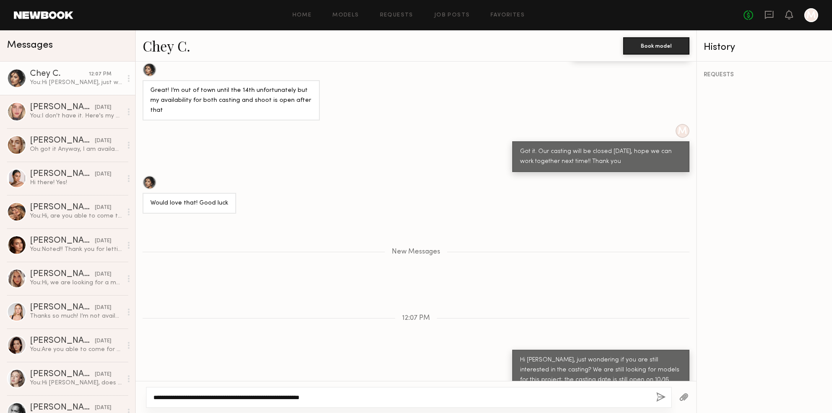 This screenshot has height=413, width=832. Describe the element at coordinates (30, 45) in the screenshot. I see `span: Messages` at that location.